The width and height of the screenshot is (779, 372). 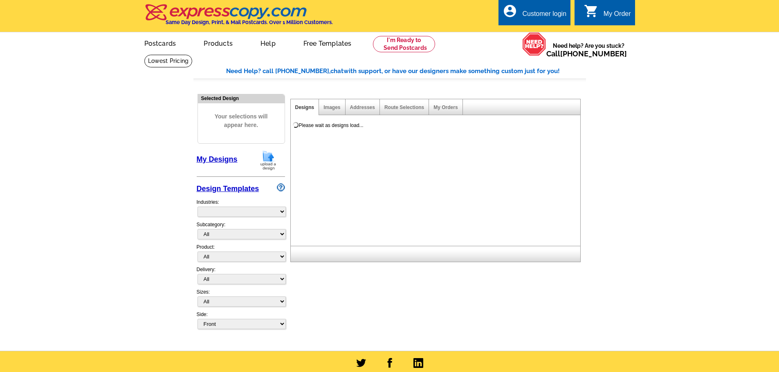 What do you see at coordinates (241, 300) in the screenshot?
I see `div: Sizes:` at bounding box center [241, 300].